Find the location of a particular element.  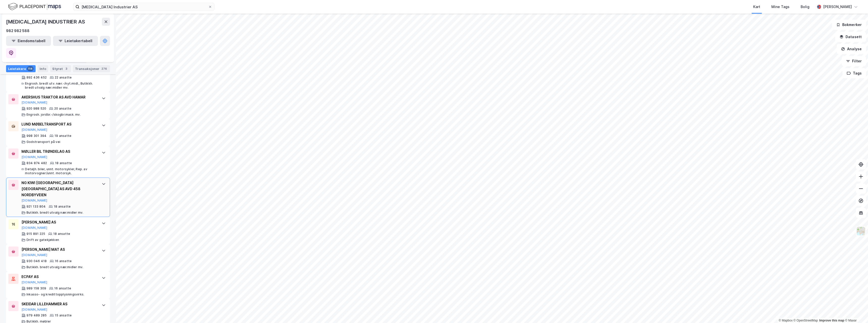

div: Engrosh. bredt utv. nær.-/nyt.midl., Butikkh. bredt utvalg nær.midler mv. is located at coordinates (61, 85).